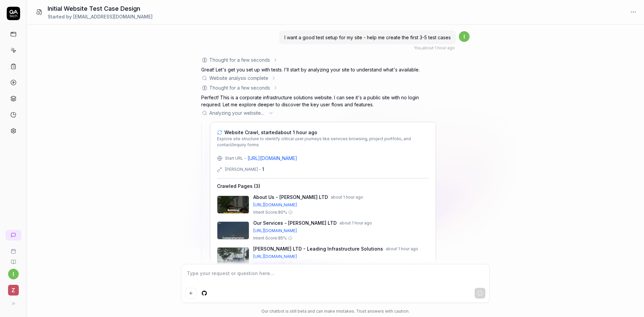  Describe the element at coordinates (233, 230) in the screenshot. I see `a: Our Services - Khamaisi Abdallah Mohie LTD` at that location.